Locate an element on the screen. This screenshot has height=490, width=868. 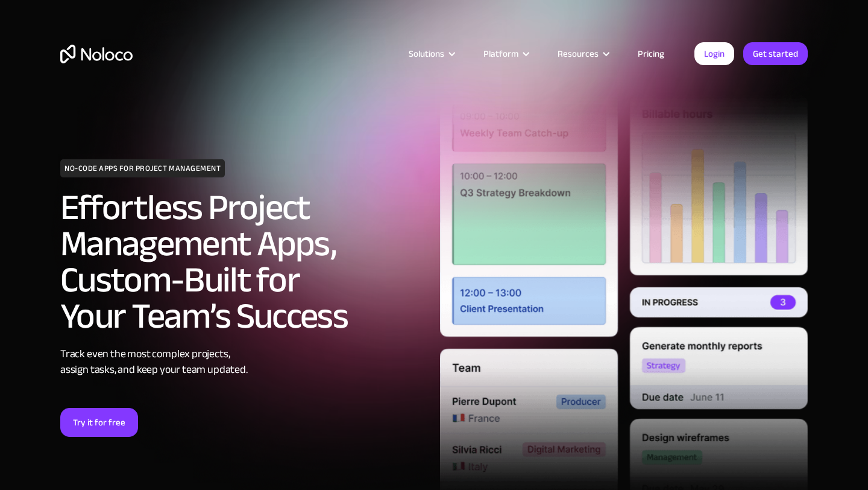
a: Login is located at coordinates (714, 54).